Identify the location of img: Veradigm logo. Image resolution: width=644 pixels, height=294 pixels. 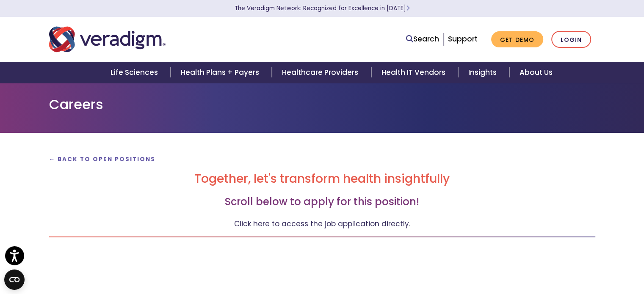
(107, 39).